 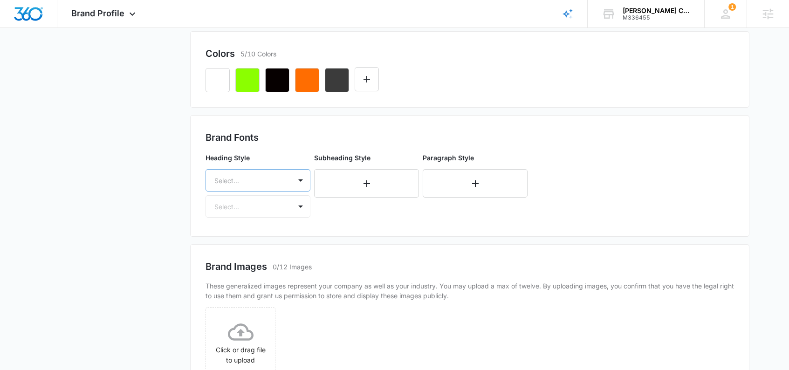 What do you see at coordinates (258, 54) in the screenshot?
I see `p: 5/10 Colors` at bounding box center [258, 54].